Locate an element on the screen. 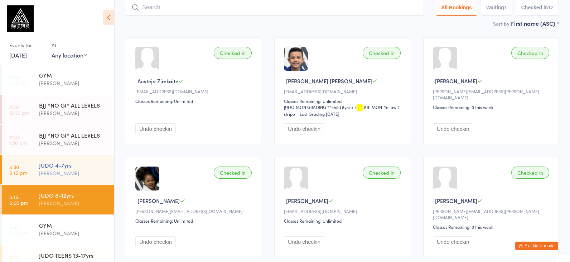 Image resolution: width=570 pixels, height=262 pixels. time: 5:15 - 6:00 pm is located at coordinates (19, 200).